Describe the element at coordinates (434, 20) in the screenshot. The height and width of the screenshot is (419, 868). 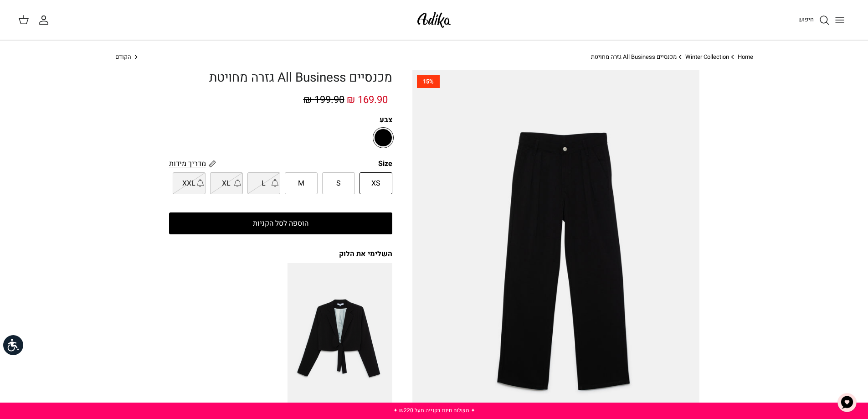
I see `img: Adika IL` at that location.